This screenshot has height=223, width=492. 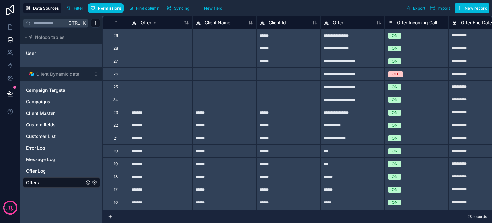 I want to click on span: Error Log, so click(x=36, y=148).